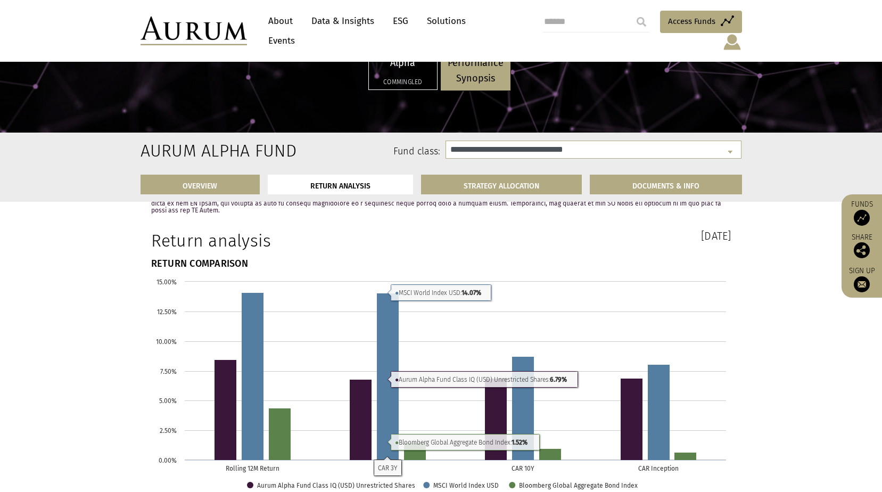 The image size is (882, 492). I want to click on a: Funds, so click(862, 212).